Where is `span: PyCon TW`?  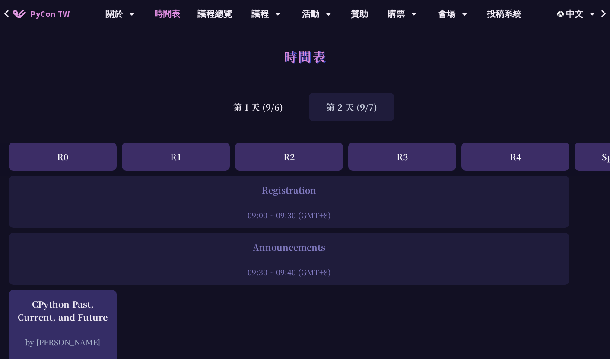 span: PyCon TW is located at coordinates (50, 14).